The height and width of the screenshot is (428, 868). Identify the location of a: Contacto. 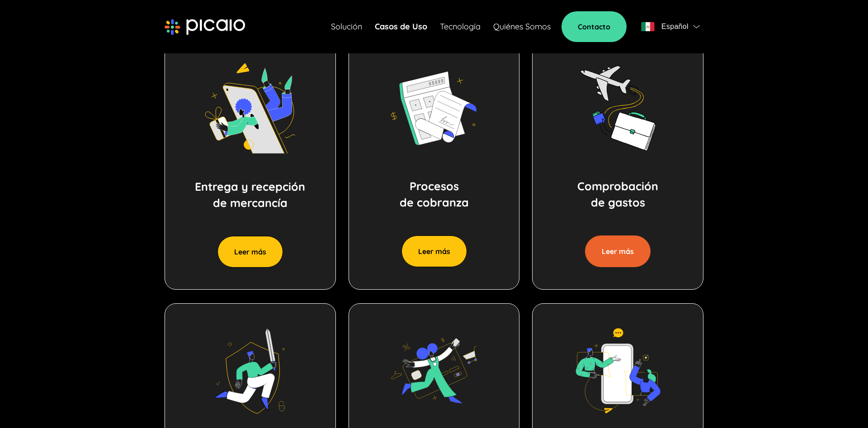
(594, 27).